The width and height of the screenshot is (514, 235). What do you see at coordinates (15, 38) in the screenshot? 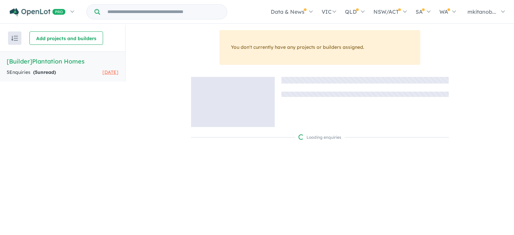
I see `img: sort.svg` at bounding box center [15, 38].